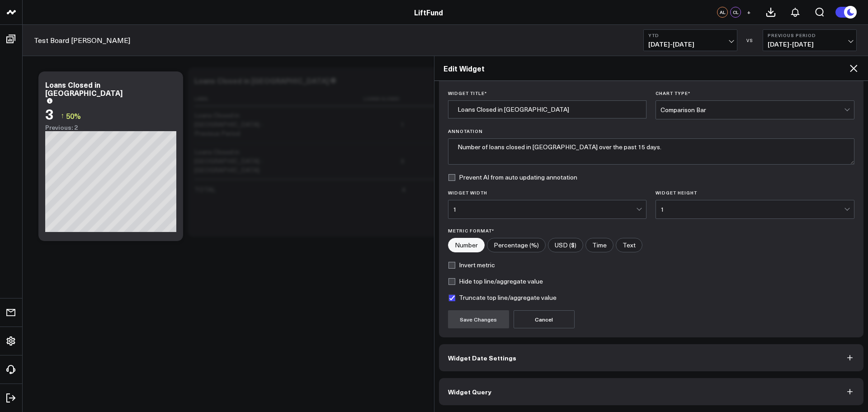  I want to click on input: Enter your widget title, so click(548, 109).